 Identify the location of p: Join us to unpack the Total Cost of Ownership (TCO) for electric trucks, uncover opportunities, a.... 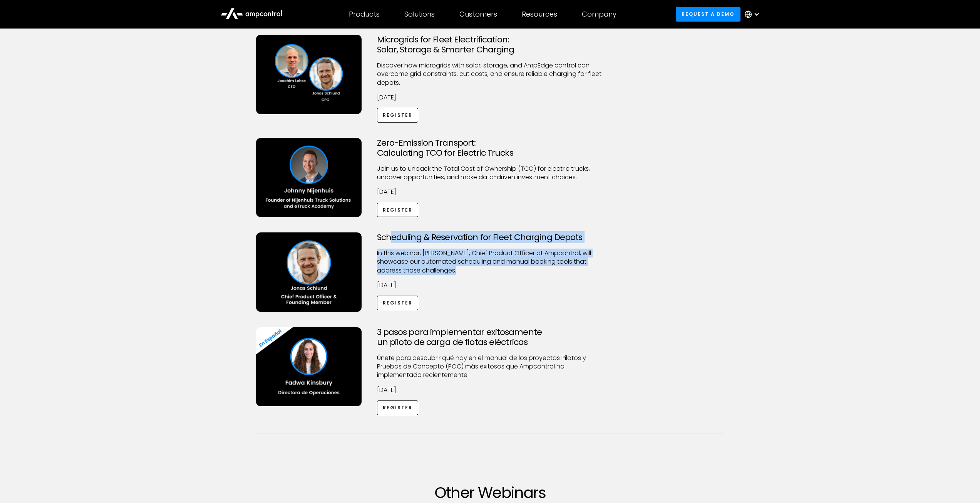
(490, 173).